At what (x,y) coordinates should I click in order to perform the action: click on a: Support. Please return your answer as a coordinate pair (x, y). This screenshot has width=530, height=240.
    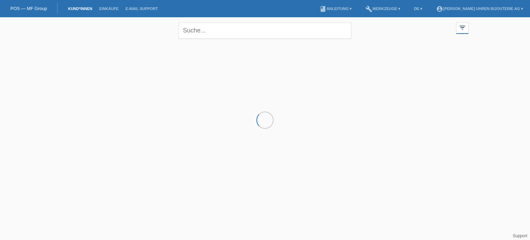
    Looking at the image, I should click on (520, 236).